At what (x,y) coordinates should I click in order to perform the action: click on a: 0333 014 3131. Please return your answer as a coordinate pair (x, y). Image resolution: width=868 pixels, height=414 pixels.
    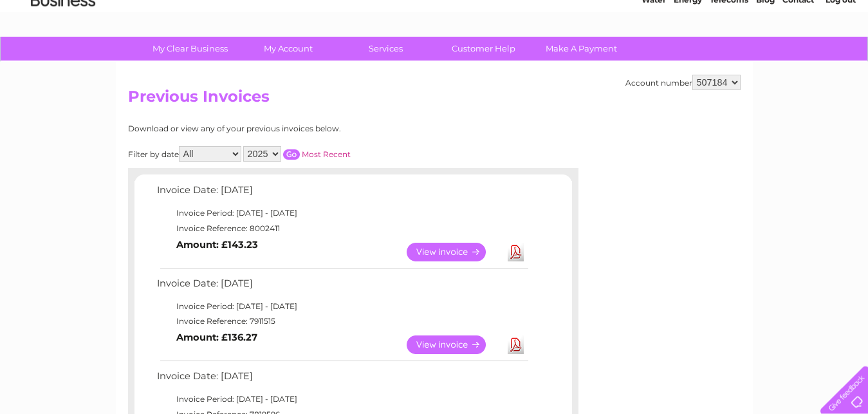
    Looking at the image, I should click on (669, 14).